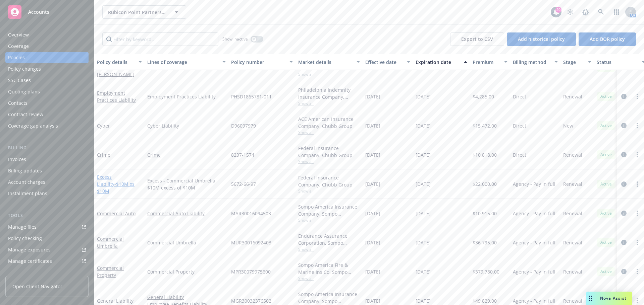 This screenshot has height=305, width=644. What do you see at coordinates (585, 12) in the screenshot?
I see `a: Report a Bug` at bounding box center [585, 12].